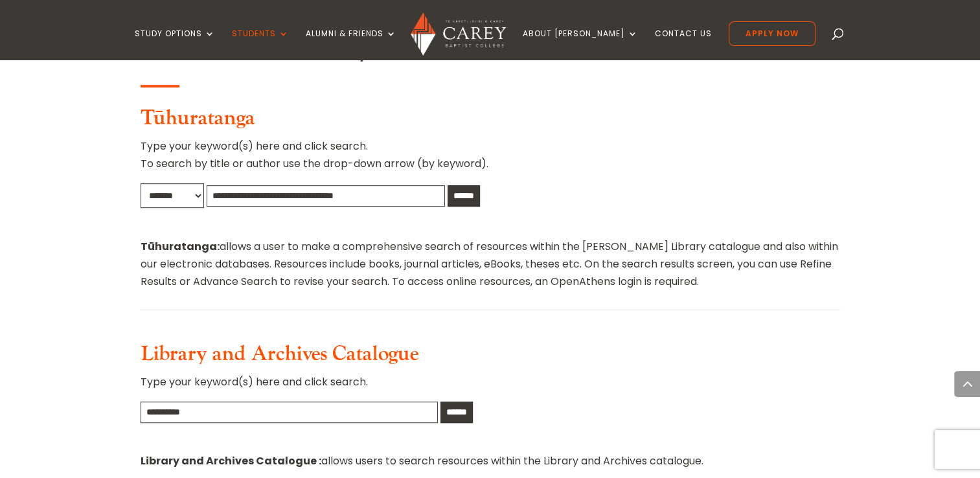 This screenshot has width=980, height=478. Describe the element at coordinates (684, 44) in the screenshot. I see `a: Contact Us` at that location.